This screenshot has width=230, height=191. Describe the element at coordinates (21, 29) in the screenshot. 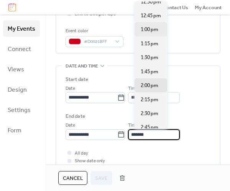

I see `span: My Events` at that location.